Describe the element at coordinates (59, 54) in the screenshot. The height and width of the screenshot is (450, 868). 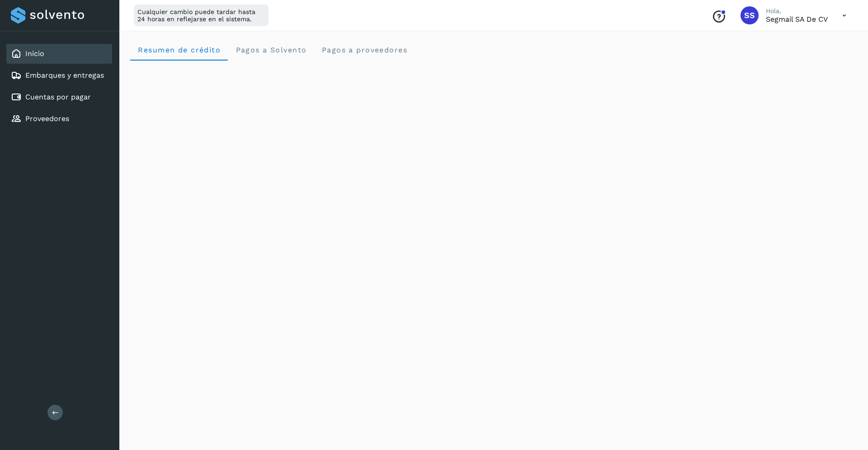
I see `div: Inicio` at that location.